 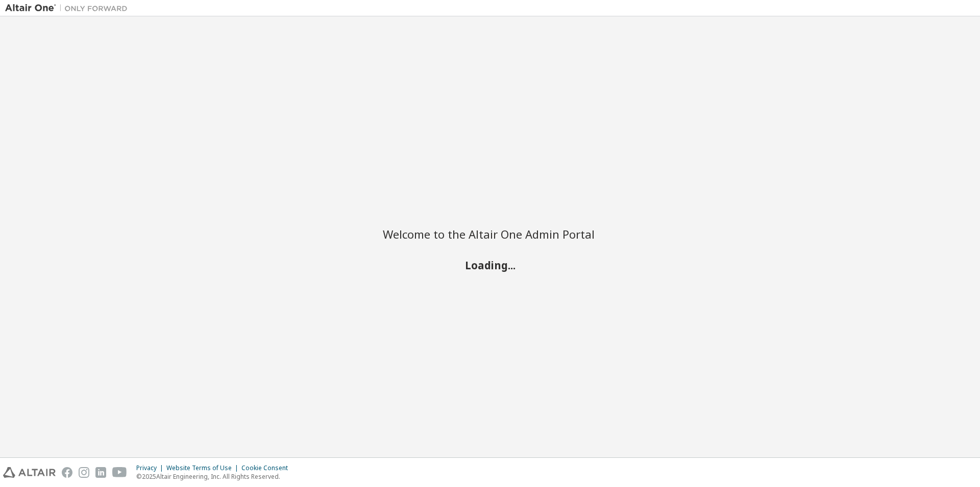 I want to click on img: youtube.svg, so click(x=119, y=472).